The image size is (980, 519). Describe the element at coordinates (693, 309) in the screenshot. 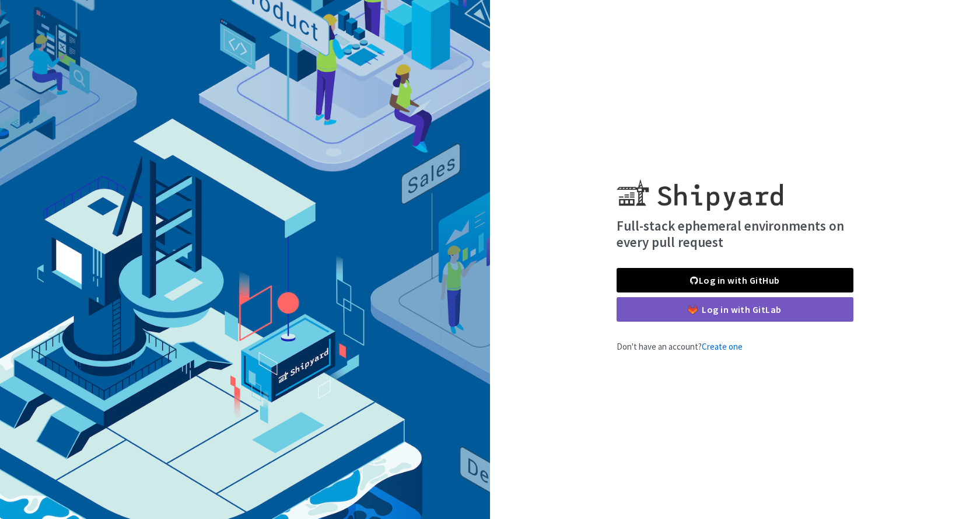

I see `img: gitlab-color.svg` at that location.